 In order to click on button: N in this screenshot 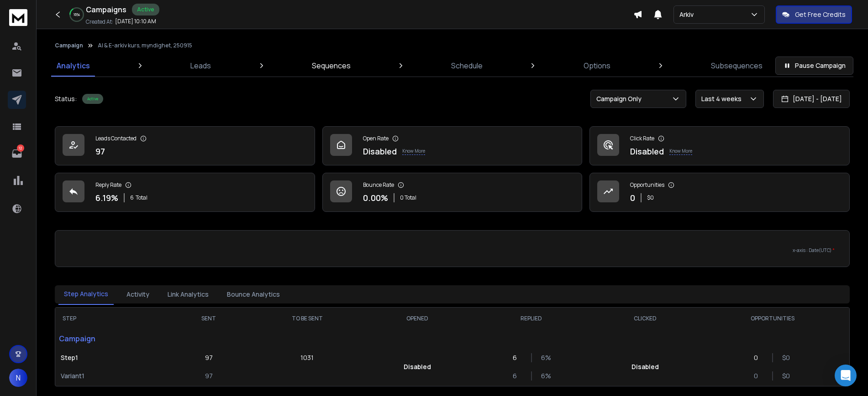, I will do `click(18, 378)`.